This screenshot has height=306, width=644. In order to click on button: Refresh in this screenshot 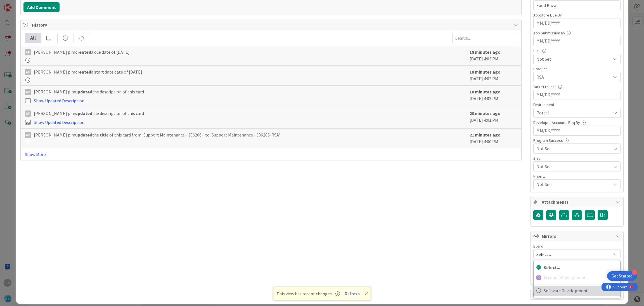, I will do `click(352, 294)`.